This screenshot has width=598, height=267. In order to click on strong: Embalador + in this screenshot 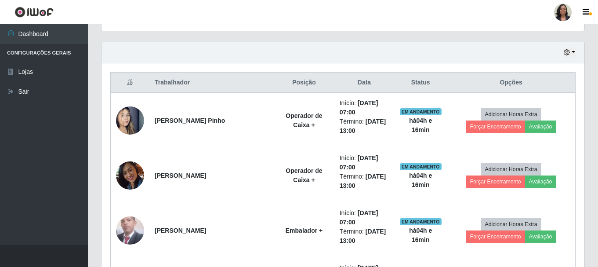, I will do `click(304, 230)`.